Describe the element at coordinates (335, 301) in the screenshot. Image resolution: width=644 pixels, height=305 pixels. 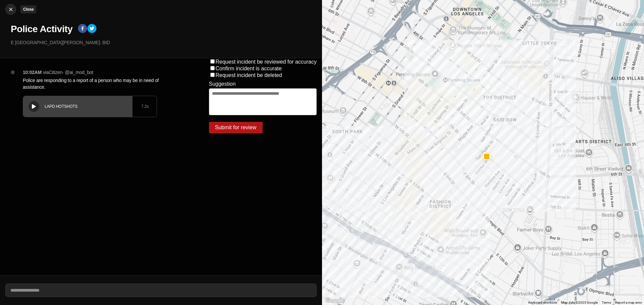
I see `a: Open this area in Google Maps (opens a new window)` at that location.